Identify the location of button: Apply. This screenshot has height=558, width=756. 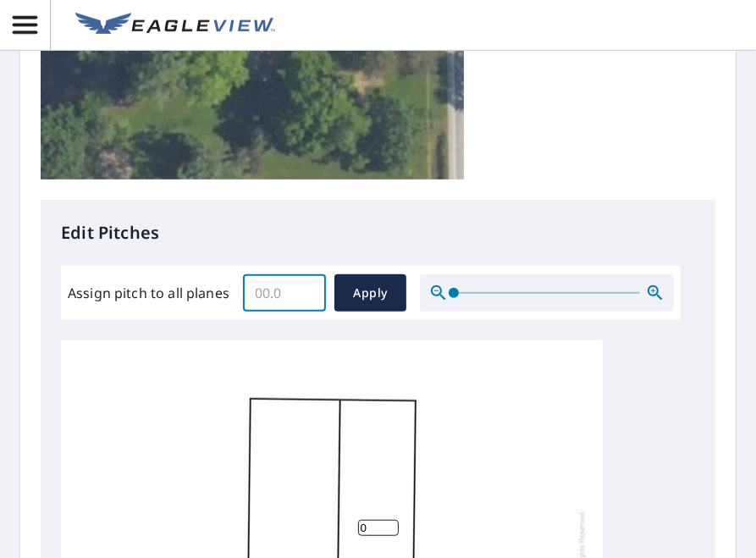
(370, 293).